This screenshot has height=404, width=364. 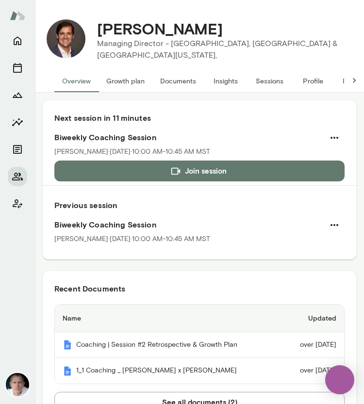 What do you see at coordinates (17, 41) in the screenshot?
I see `button: Home` at bounding box center [17, 41].